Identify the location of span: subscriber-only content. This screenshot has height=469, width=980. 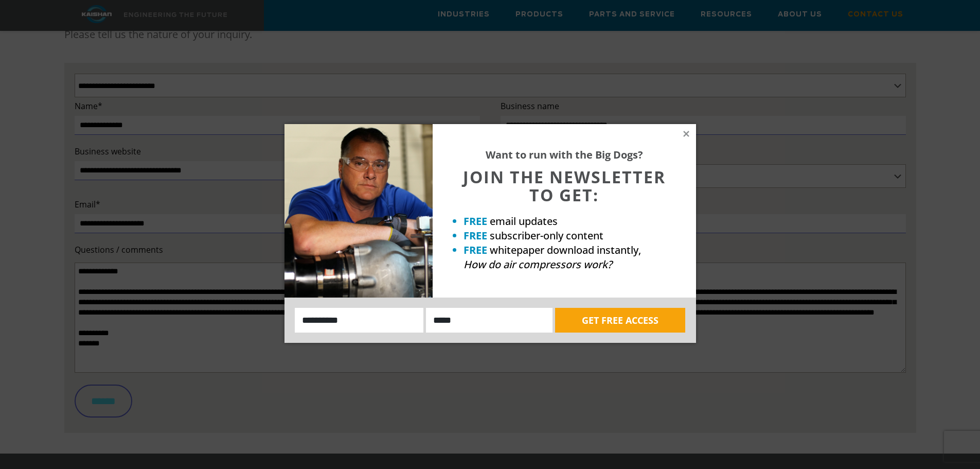
(547, 235).